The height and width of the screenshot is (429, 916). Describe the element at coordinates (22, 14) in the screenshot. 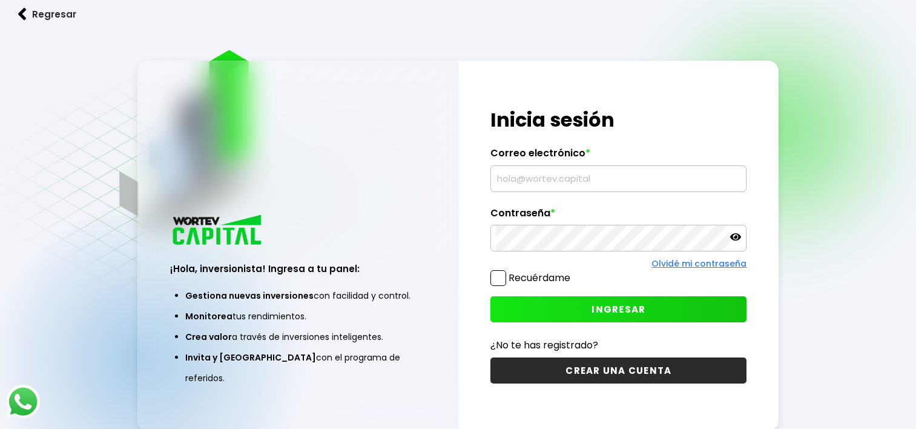

I see `img: flecha izquierda` at that location.